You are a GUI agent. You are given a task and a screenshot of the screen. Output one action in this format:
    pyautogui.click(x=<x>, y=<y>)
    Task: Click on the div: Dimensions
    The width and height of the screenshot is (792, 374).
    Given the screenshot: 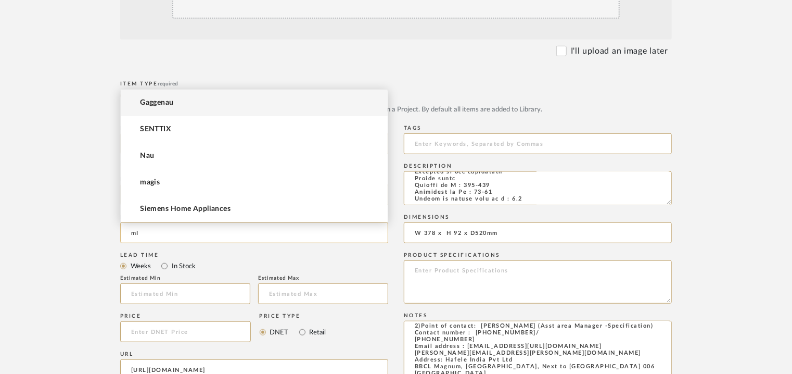 What is the action you would take?
    pyautogui.click(x=537, y=217)
    